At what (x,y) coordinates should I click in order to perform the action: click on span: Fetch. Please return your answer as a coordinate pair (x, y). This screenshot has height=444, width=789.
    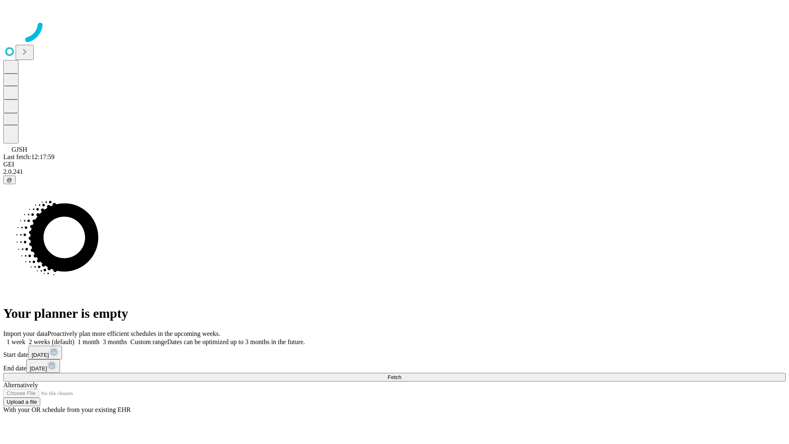
    Looking at the image, I should click on (394, 377).